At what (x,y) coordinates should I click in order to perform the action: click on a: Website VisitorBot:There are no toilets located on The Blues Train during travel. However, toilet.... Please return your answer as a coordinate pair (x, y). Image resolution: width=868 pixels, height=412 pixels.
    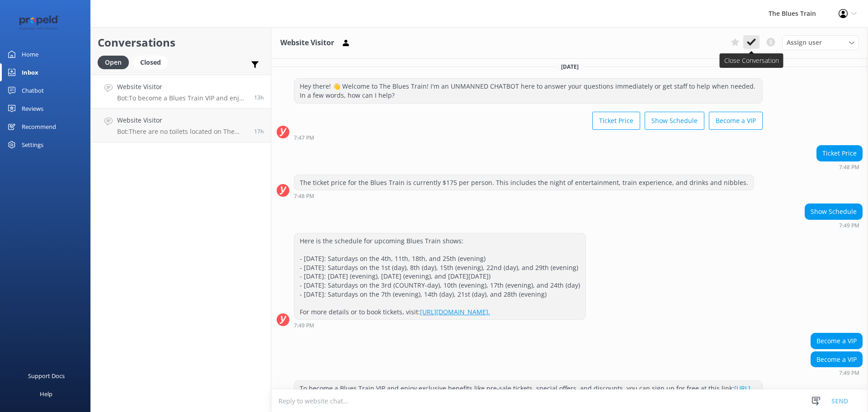
    Looking at the image, I should click on (181, 125).